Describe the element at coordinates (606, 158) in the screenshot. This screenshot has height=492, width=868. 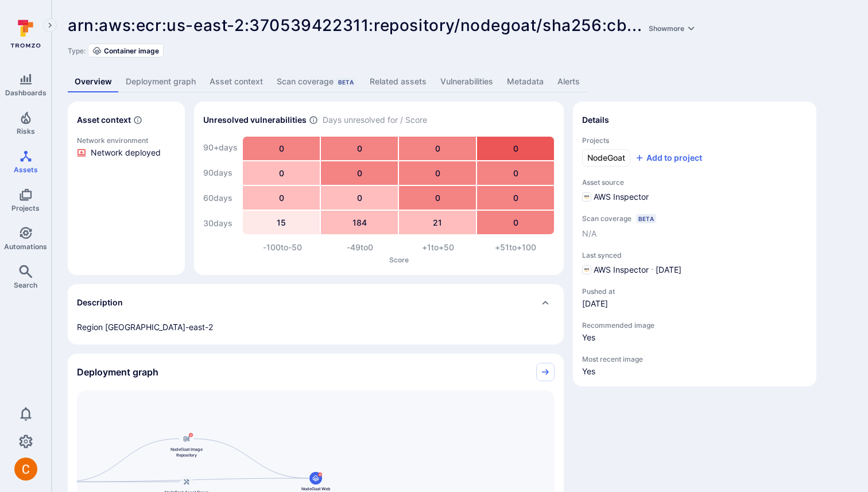
I see `a: NodeGoat` at that location.